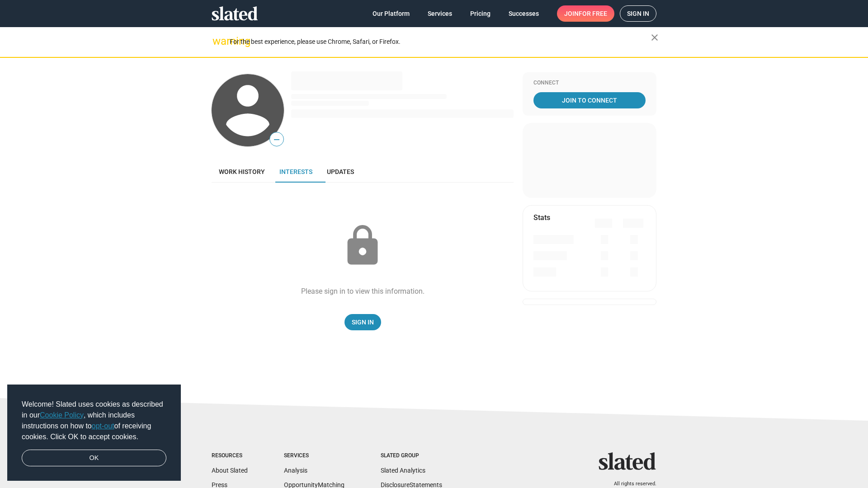 This screenshot has width=868, height=488. I want to click on a: Sign in, so click(638, 14).